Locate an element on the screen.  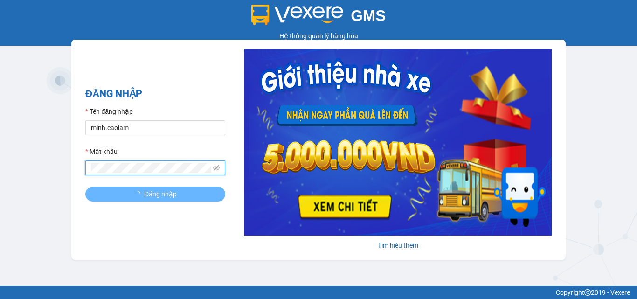
span: loading is located at coordinates (139, 194).